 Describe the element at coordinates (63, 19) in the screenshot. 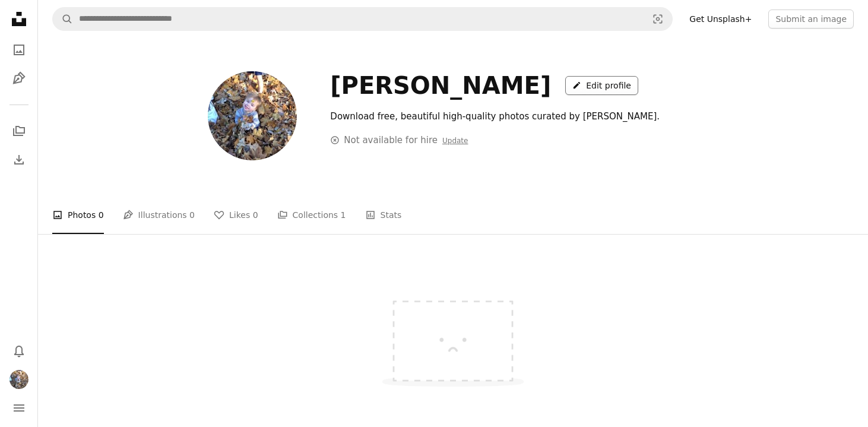

I see `button: Search Unsplash` at that location.